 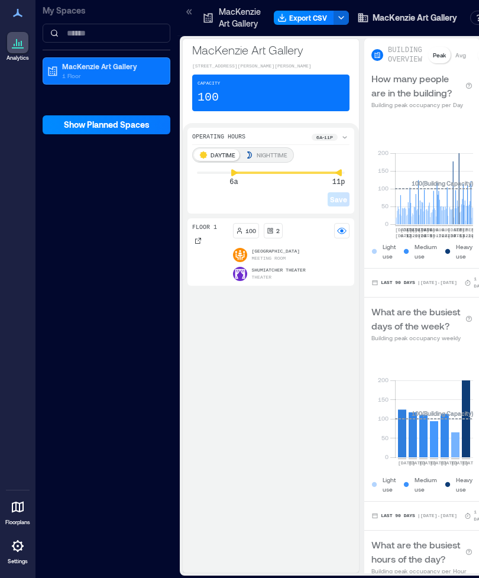 I want to click on p: Analytics, so click(x=18, y=58).